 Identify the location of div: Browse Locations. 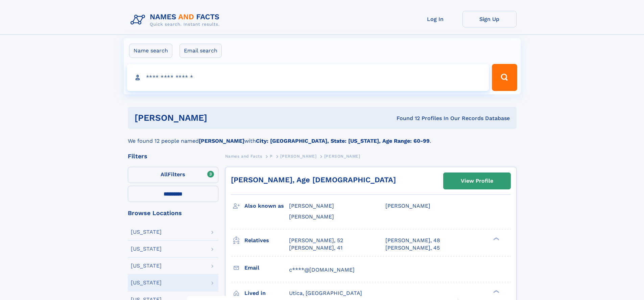
(173, 213).